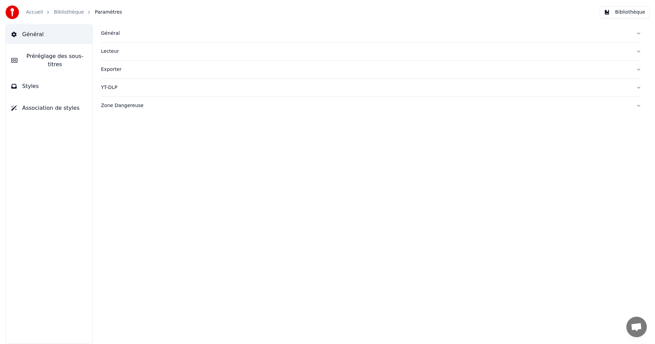  Describe the element at coordinates (366, 52) in the screenshot. I see `div: Lecteur` at that location.